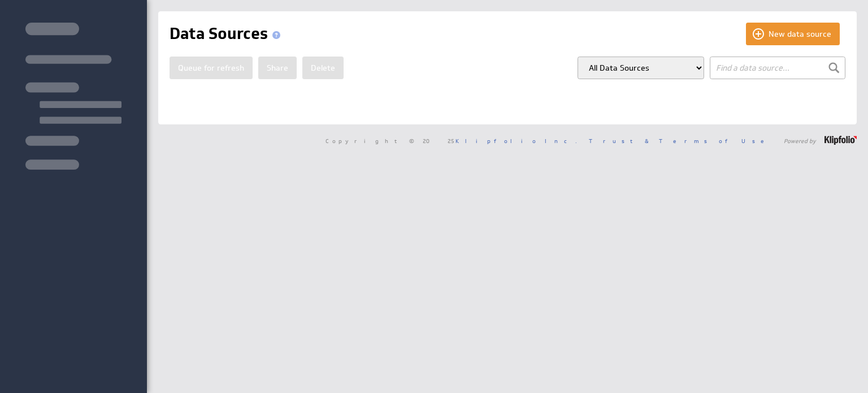 This screenshot has height=393, width=868. I want to click on button: New data source, so click(793, 34).